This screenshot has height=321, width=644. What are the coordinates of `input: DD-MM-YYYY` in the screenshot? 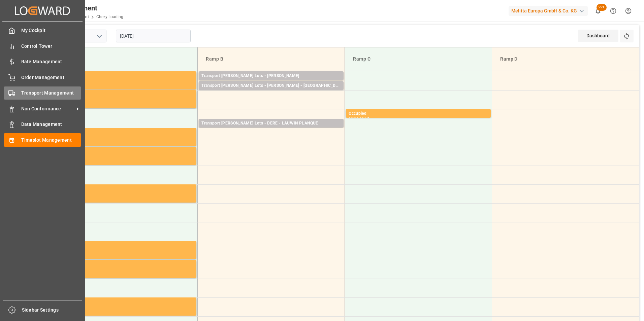 It's located at (153, 36).